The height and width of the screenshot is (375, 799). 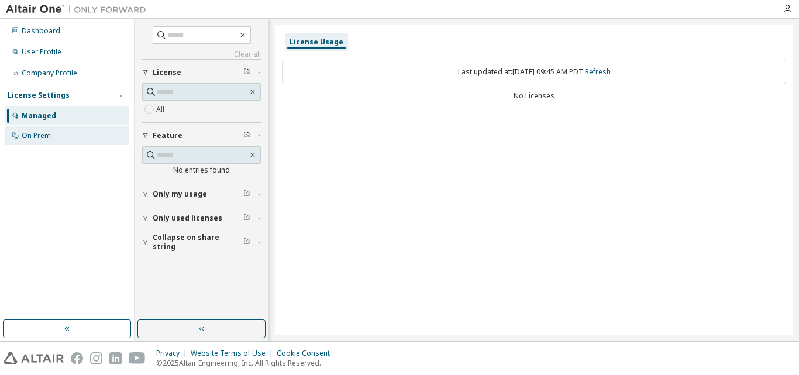 I want to click on img: Altair One, so click(x=79, y=9).